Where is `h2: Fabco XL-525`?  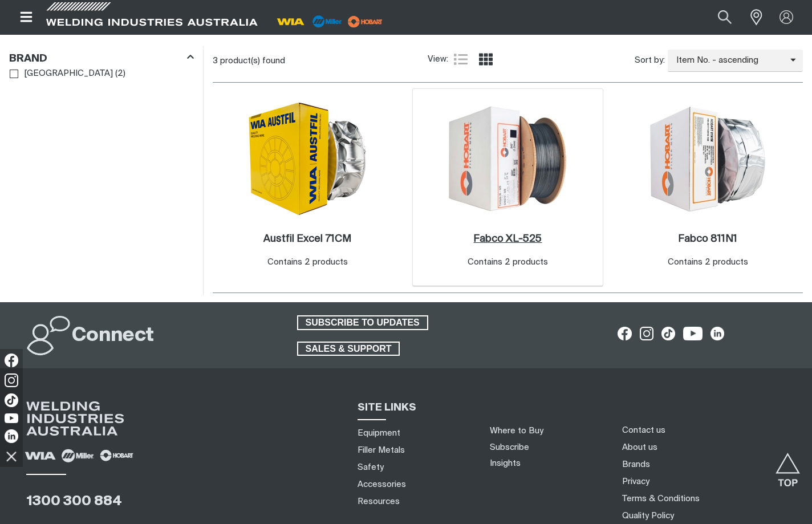 h2: Fabco XL-525 is located at coordinates (507, 238).